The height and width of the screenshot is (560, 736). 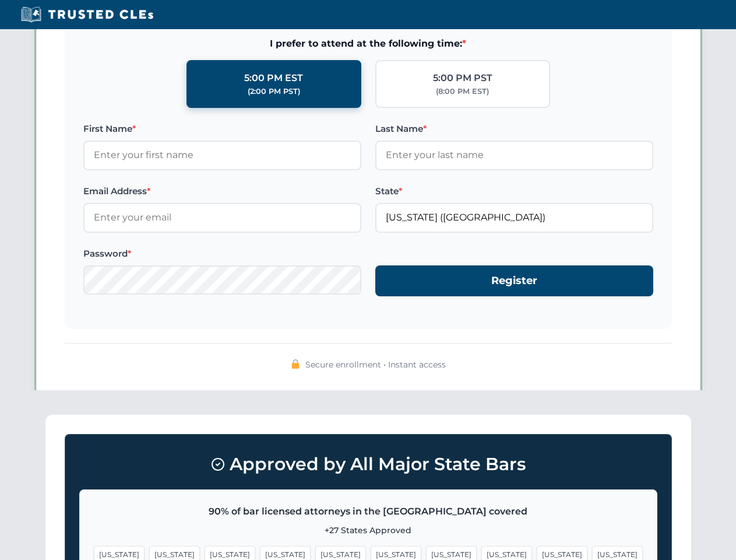 I want to click on label: Password, so click(x=222, y=254).